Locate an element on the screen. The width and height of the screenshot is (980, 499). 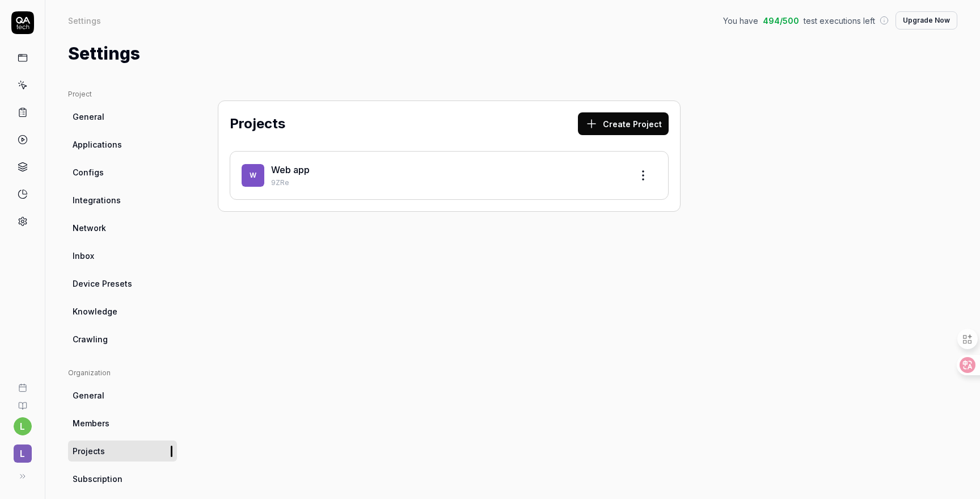
span: You have is located at coordinates (741, 21).